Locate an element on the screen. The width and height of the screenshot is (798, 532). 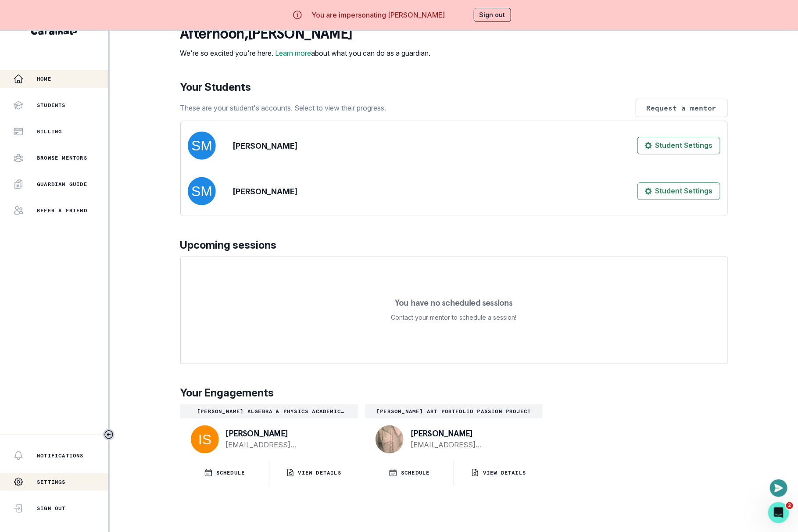
span: 2 is located at coordinates (790, 506).